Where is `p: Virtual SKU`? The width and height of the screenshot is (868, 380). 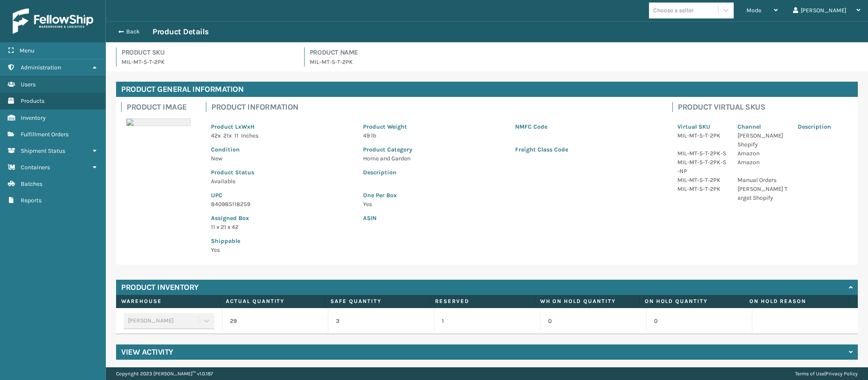 p: Virtual SKU is located at coordinates (702, 126).